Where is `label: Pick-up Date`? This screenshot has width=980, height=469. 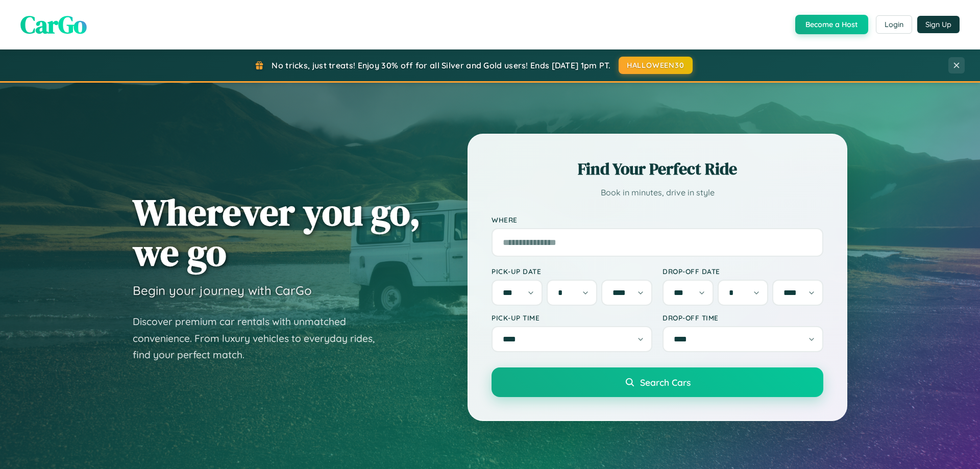
label: Pick-up Date is located at coordinates (572, 271).